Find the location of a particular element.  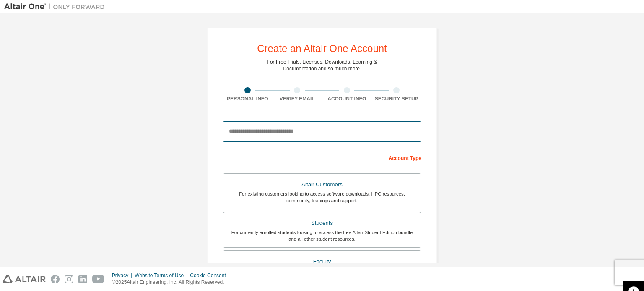

div: For Free Trials, Licenses, Downloads, Learning & Documentation and so much more. is located at coordinates (322, 65).